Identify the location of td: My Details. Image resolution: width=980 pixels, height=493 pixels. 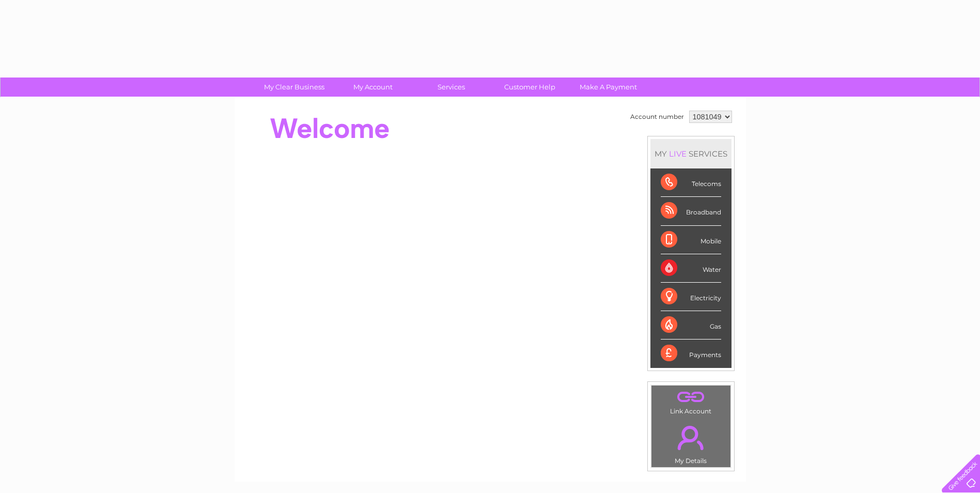
(691, 442).